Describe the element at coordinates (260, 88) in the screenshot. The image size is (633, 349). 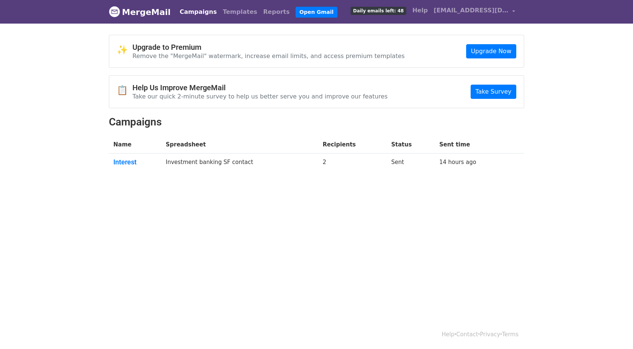
I see `h4: Help Us Improve MergeMail` at that location.